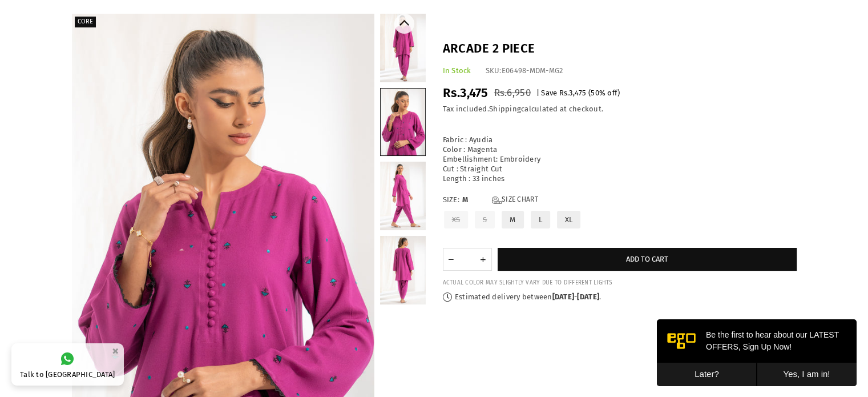 The height and width of the screenshot is (397, 868). What do you see at coordinates (473, 200) in the screenshot?
I see `span: M` at bounding box center [473, 200].